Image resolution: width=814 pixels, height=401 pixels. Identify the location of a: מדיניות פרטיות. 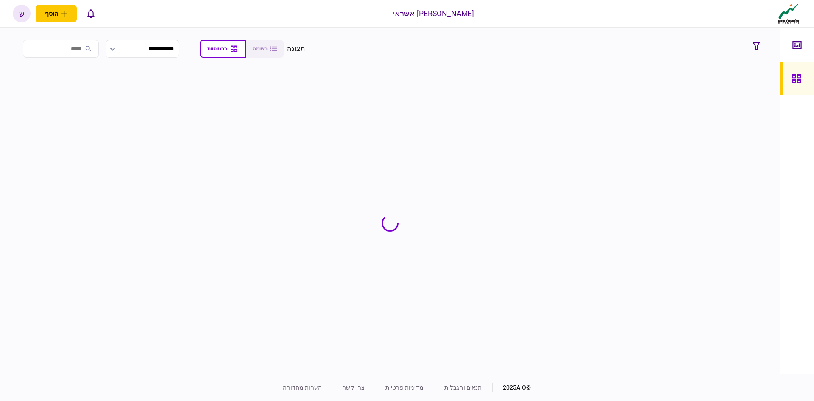
(404, 387).